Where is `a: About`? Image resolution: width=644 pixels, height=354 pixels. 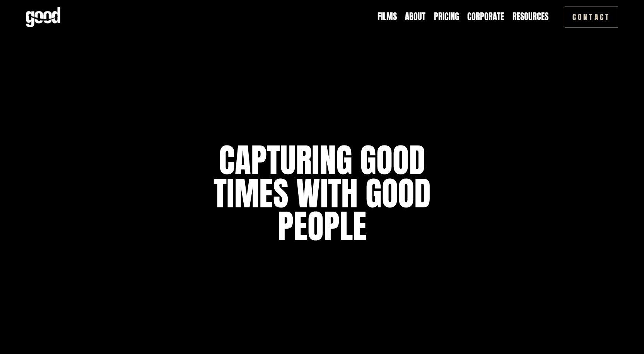
a: About is located at coordinates (415, 17).